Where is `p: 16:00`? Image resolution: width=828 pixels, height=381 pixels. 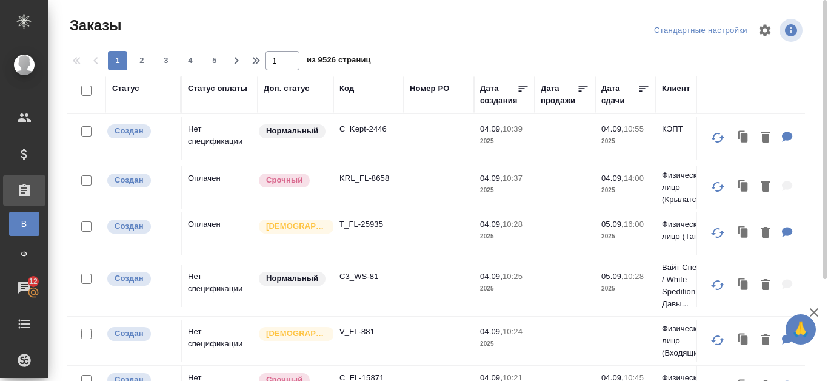 p: 16:00 is located at coordinates (633, 224).